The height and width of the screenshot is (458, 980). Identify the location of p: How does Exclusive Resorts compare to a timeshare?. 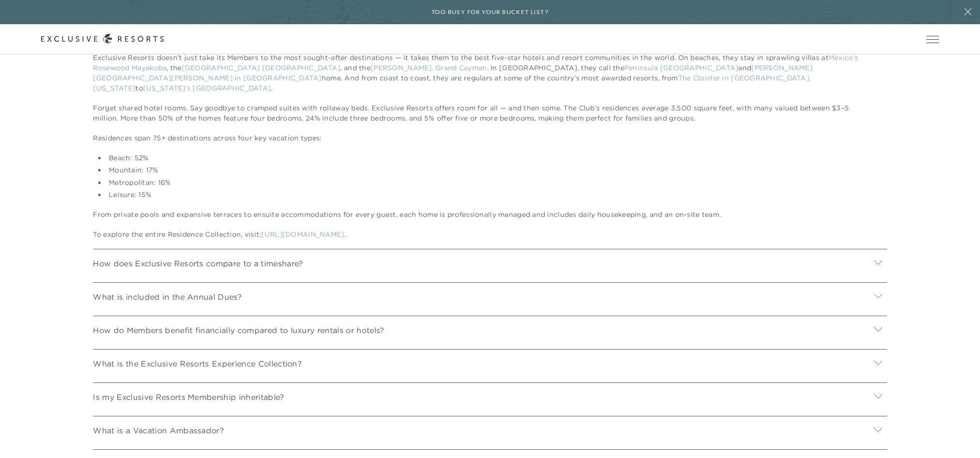
(198, 264).